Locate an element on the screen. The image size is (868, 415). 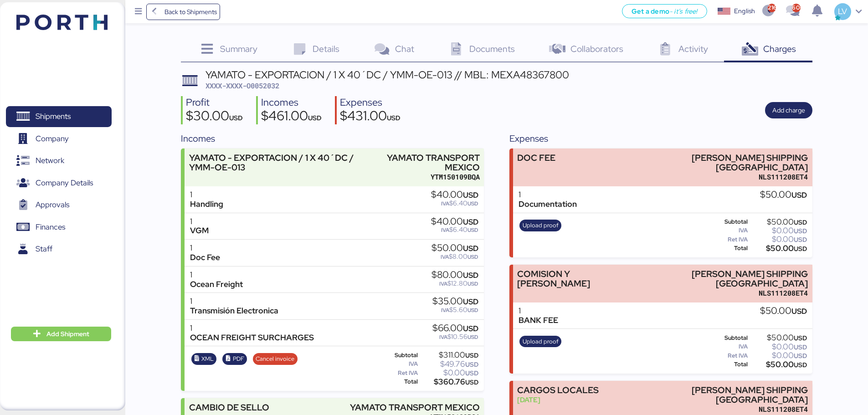
div: $431.00 is located at coordinates (370, 117).